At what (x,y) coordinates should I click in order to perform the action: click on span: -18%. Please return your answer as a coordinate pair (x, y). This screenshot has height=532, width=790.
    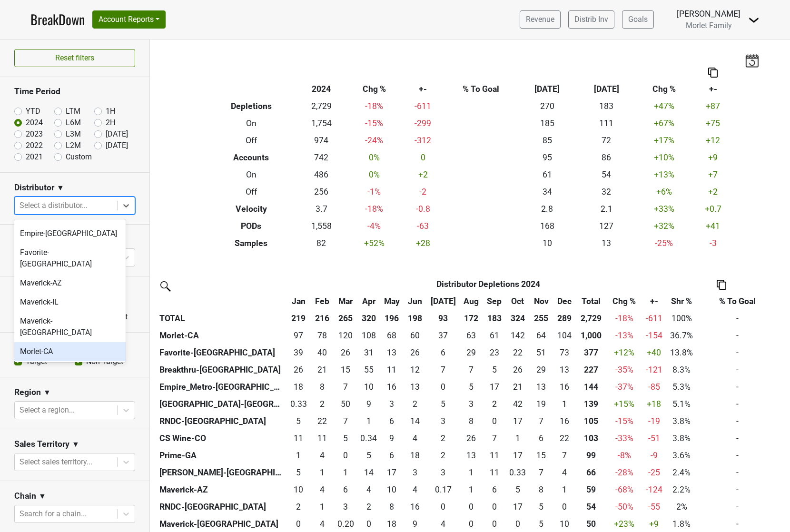
    Looking at the image, I should click on (624, 318).